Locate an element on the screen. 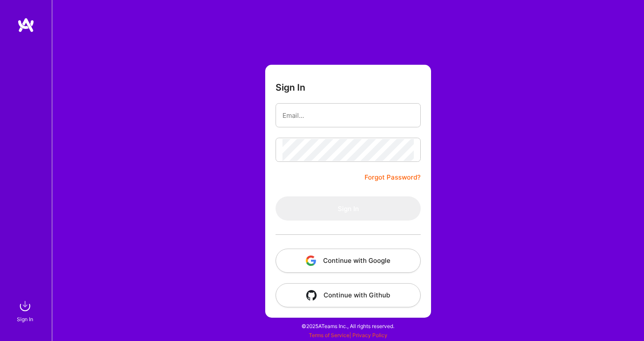  a: Terms of Service is located at coordinates (329, 335).